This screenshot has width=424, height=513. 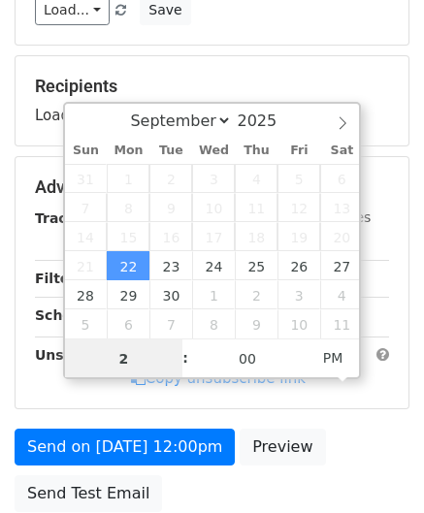 I want to click on span: September 22, 2025, so click(x=128, y=266).